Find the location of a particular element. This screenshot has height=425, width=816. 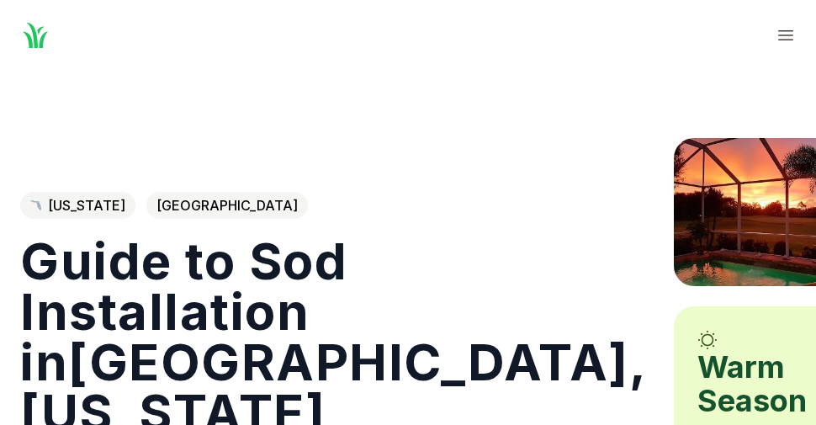

img: Florida state outline is located at coordinates (35, 205).